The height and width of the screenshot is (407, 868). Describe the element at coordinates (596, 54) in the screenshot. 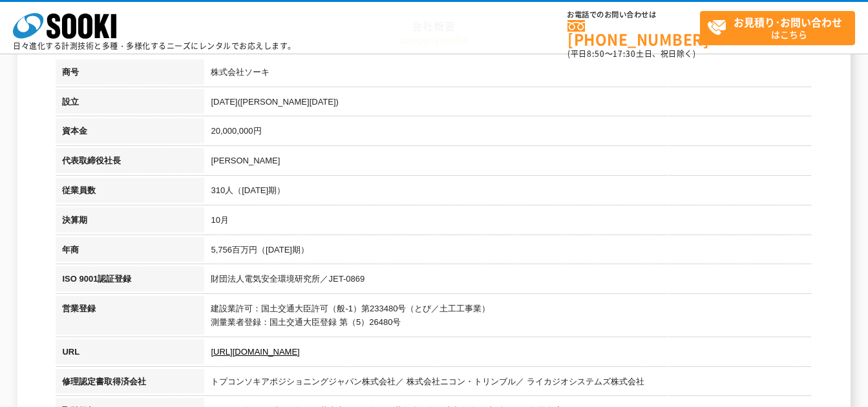

I see `span: 8:50` at that location.